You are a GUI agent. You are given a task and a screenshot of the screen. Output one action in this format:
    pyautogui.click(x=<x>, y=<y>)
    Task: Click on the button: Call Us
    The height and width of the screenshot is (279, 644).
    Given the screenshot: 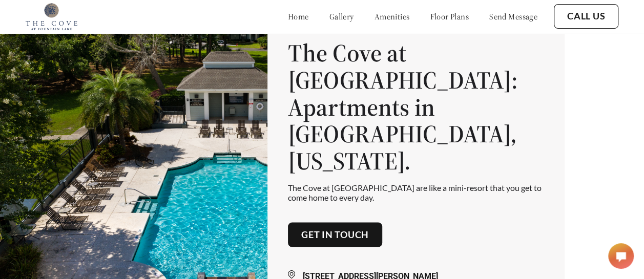 What is the action you would take?
    pyautogui.click(x=586, y=16)
    